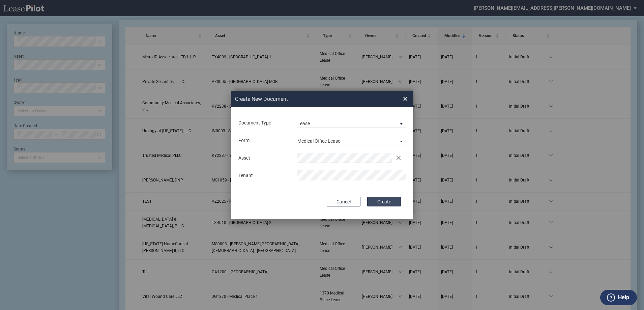 The image size is (644, 310). Describe the element at coordinates (263, 141) in the screenshot. I see `div: Form` at that location.